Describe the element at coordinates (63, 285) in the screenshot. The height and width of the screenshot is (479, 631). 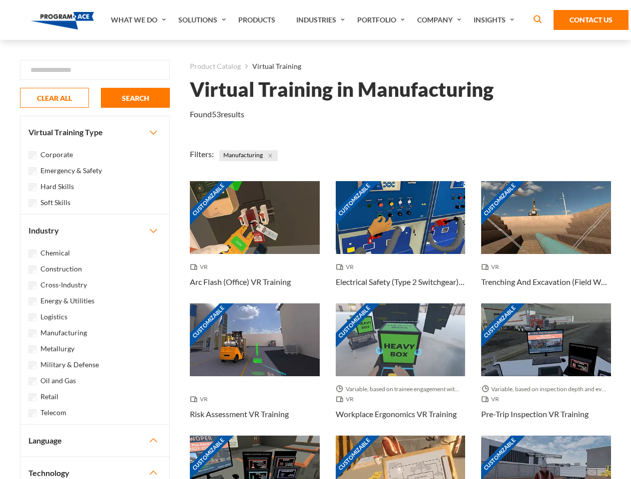
I see `label: Cross-Industry` at that location.